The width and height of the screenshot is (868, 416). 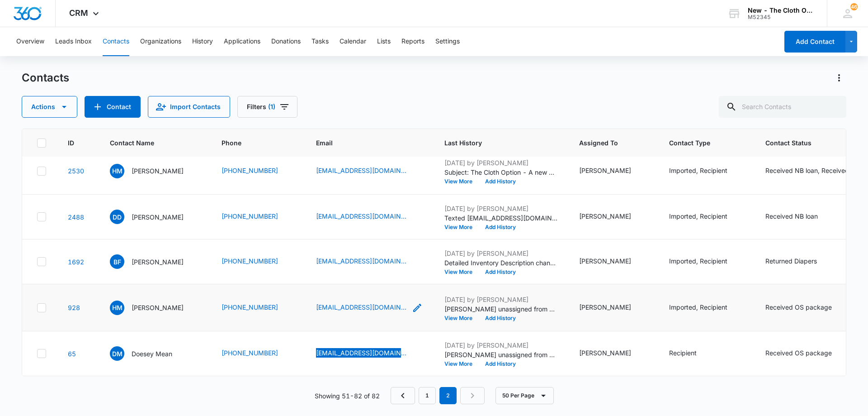 What do you see at coordinates (257, 307) in the screenshot?
I see `div: Phone - (541) 324-2640 - Select to Edit Field` at bounding box center [257, 307].